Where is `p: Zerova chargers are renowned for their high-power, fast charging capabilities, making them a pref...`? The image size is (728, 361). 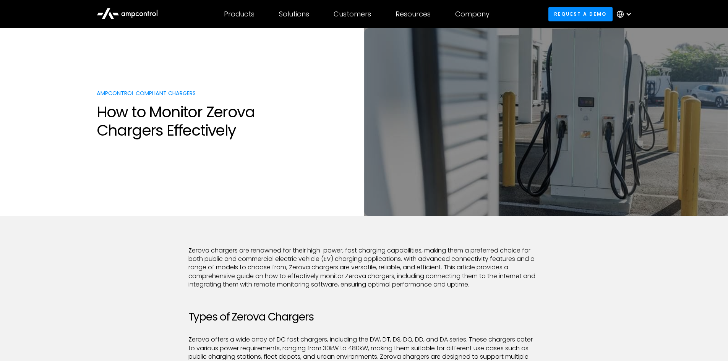
p: Zerova chargers are renowned for their high-power, fast charging capabilities, making them a pref... is located at coordinates (364, 268).